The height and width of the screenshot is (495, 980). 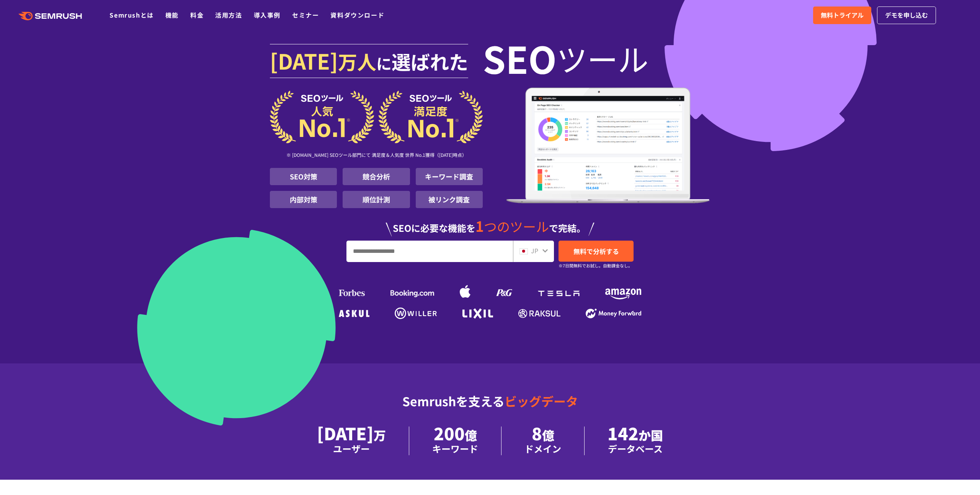 I want to click on div: ドメイン, so click(x=543, y=448).